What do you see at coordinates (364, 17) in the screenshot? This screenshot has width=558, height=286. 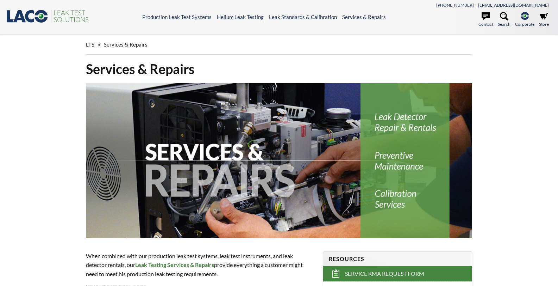 I see `a: Services & Repairs` at bounding box center [364, 17].